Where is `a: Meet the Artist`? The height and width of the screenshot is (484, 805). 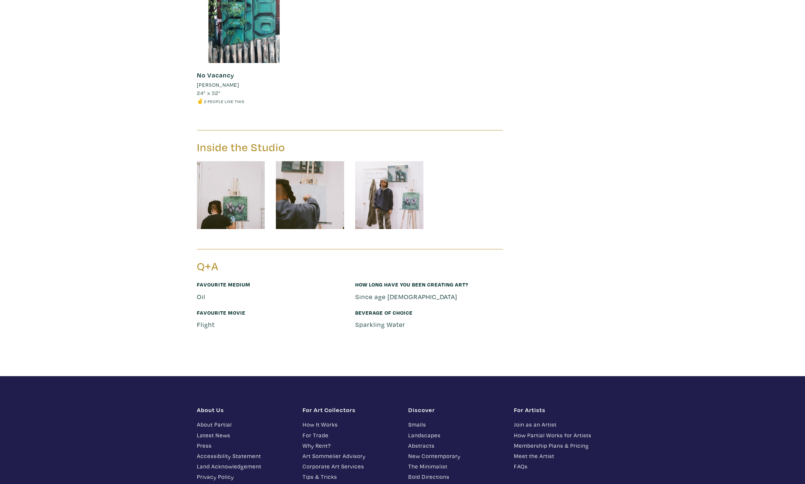
a: Meet the Artist is located at coordinates (561, 456).